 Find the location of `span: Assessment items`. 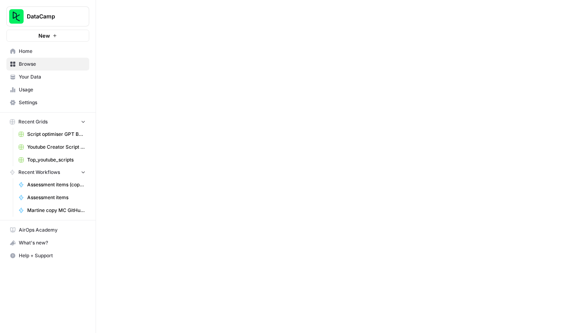

span: Assessment items is located at coordinates (56, 197).